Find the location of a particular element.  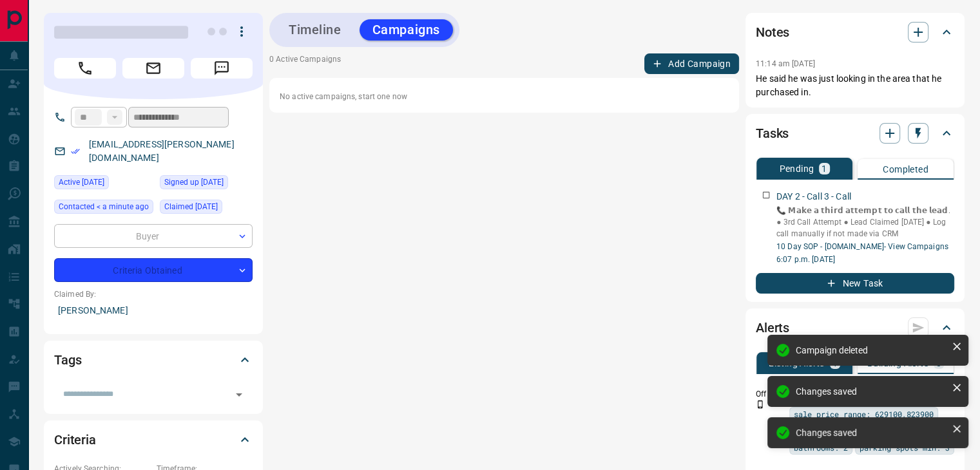

span: Email is located at coordinates (153, 68).